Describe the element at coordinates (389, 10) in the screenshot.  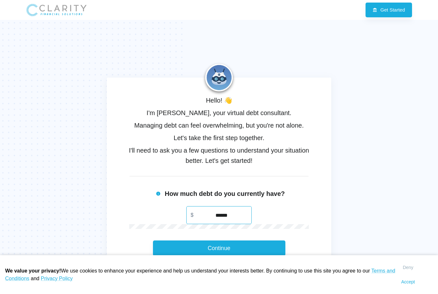
I see `a: Get Started` at that location.